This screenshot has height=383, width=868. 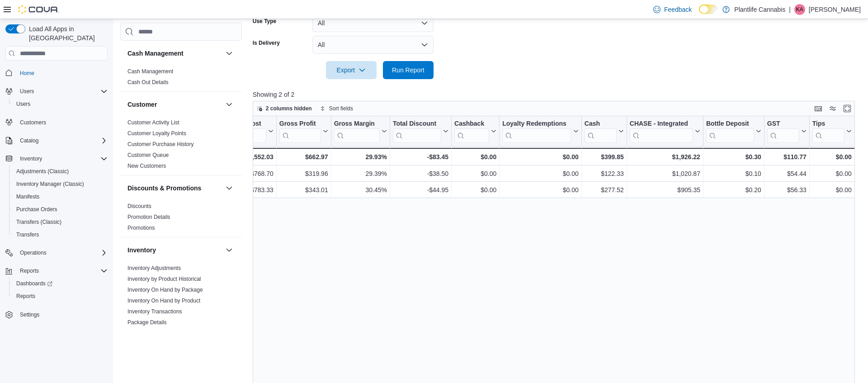 I want to click on a: Customer Loyalty Points, so click(x=157, y=133).